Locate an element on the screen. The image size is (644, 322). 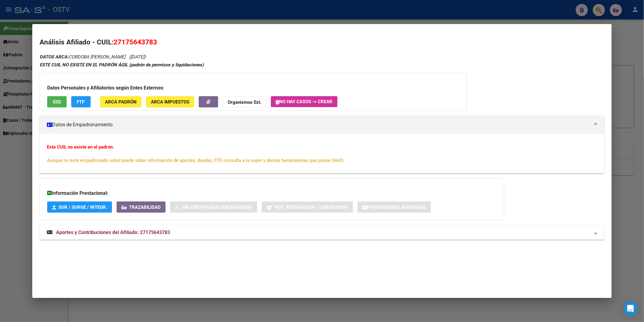
span: Prestaciones Auditadas is located at coordinates (397, 207).